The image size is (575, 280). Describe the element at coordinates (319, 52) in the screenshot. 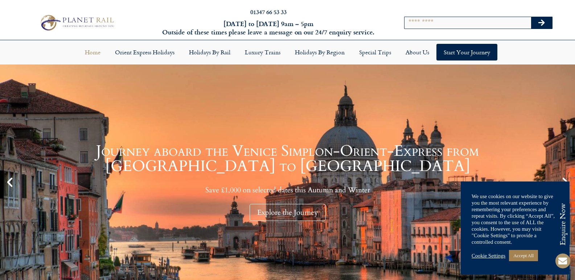

I see `a: Holidays by Region` at that location.